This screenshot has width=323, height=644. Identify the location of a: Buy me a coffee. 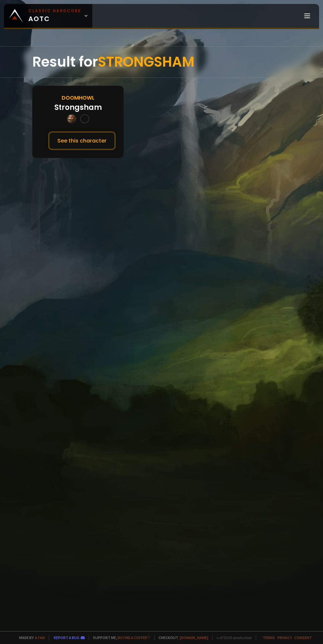
(134, 638).